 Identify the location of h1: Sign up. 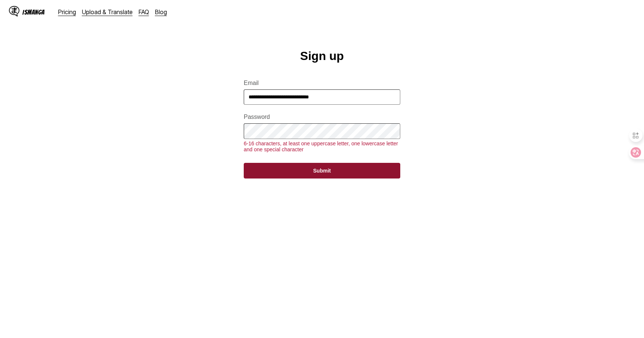
(322, 56).